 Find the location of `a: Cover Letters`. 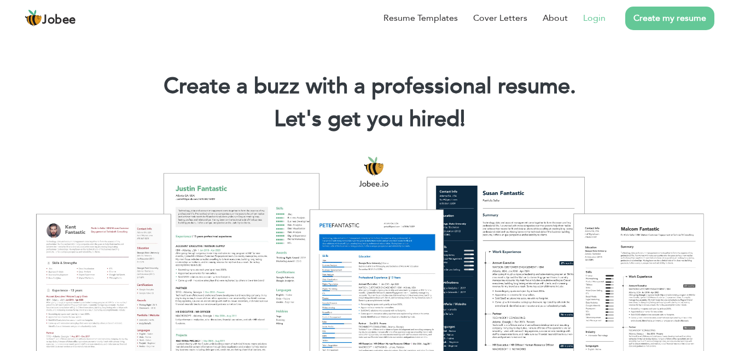

a: Cover Letters is located at coordinates (500, 18).